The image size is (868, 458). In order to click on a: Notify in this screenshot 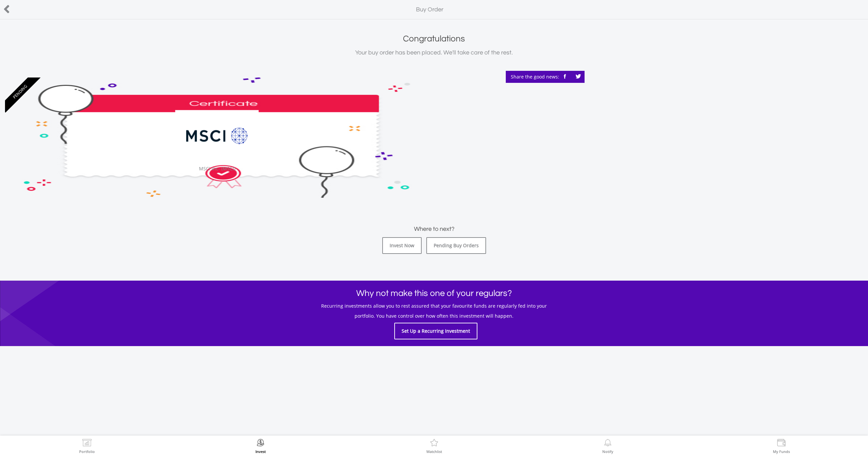, I will do `click(608, 446)`.